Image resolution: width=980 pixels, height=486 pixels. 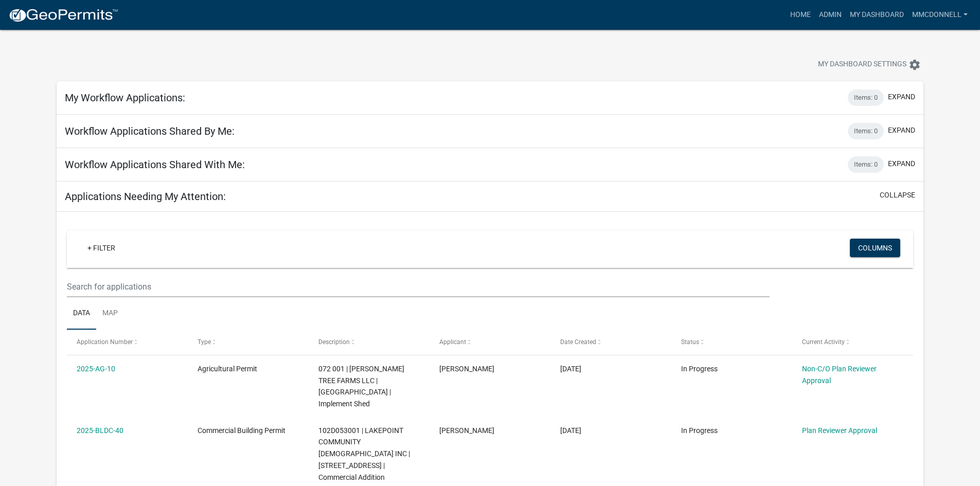 I want to click on datatable-header-cell: Current Activity, so click(x=852, y=342).